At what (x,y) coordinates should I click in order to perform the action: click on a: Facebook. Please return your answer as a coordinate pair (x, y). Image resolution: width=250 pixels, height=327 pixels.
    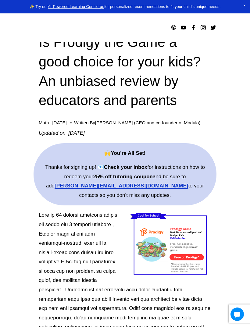
    Looking at the image, I should click on (193, 27).